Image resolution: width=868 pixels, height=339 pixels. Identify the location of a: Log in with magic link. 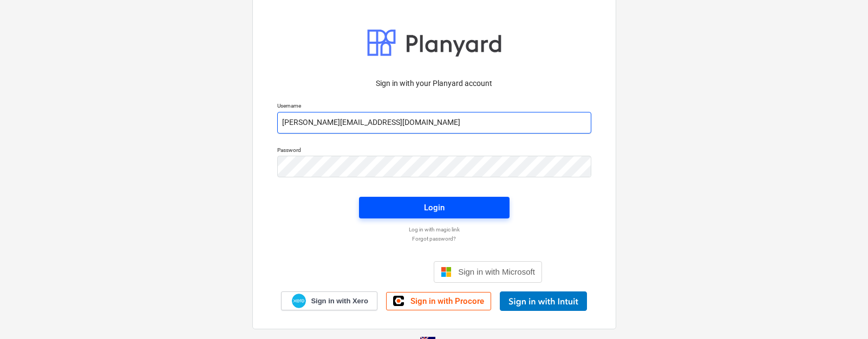
(434, 230).